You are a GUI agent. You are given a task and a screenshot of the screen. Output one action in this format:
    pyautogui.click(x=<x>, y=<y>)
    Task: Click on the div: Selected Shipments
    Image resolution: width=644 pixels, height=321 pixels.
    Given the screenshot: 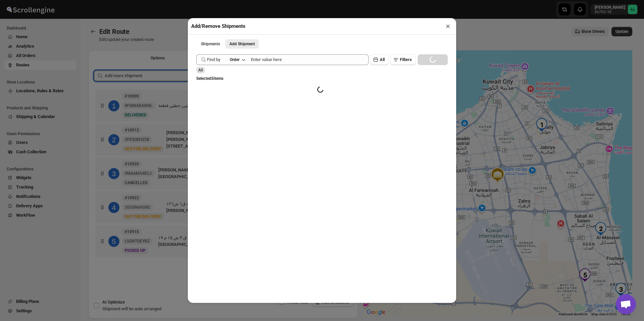 What is the action you would take?
    pyautogui.click(x=223, y=171)
    